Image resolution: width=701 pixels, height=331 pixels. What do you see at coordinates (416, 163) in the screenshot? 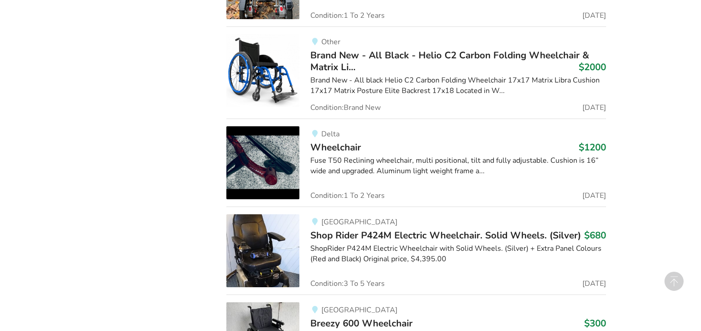
I see `a: mobility-wheelchair DeltaWheelchair$1200Fuse T50 Reclining wheelchair, multi positional, tilt and...` at bounding box center [416, 163].